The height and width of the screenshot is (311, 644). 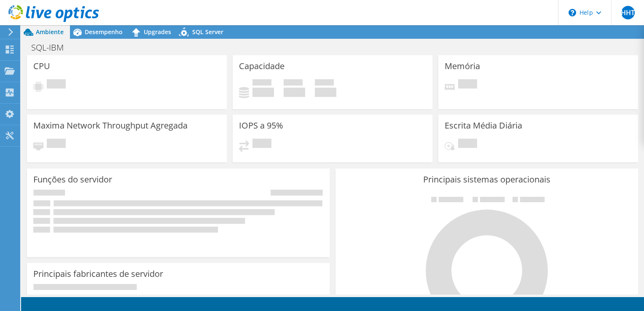 What do you see at coordinates (487, 180) in the screenshot?
I see `h3: Principais sistemas operacionais` at bounding box center [487, 180].